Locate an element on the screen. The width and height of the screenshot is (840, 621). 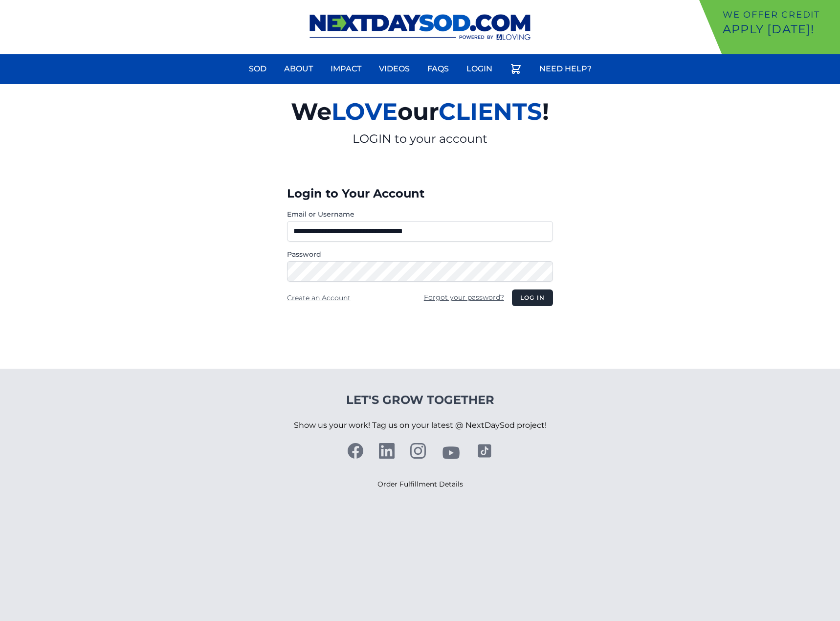
a: Login is located at coordinates (479, 69).